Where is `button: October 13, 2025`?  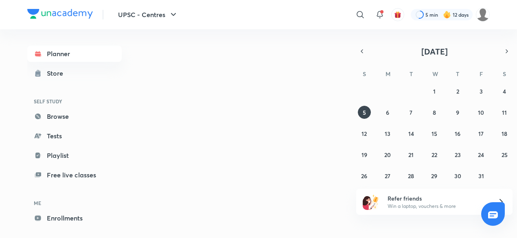 button: October 13, 2025 is located at coordinates (388, 134).